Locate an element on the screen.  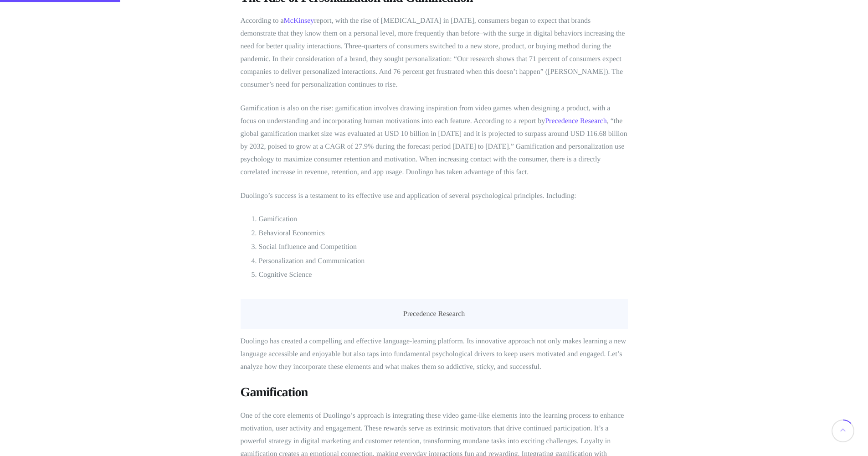
h3: Gamification is located at coordinates (434, 393).